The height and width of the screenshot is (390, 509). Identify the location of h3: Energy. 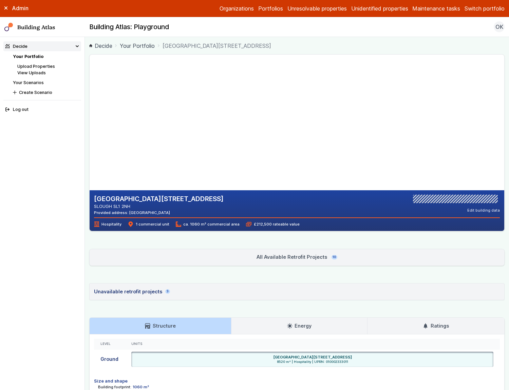
(299, 326).